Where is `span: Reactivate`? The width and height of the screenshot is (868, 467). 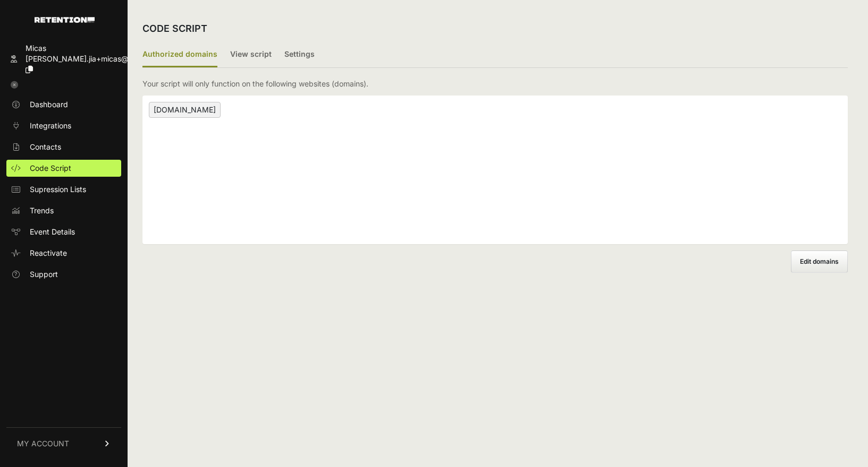 span: Reactivate is located at coordinates (48, 253).